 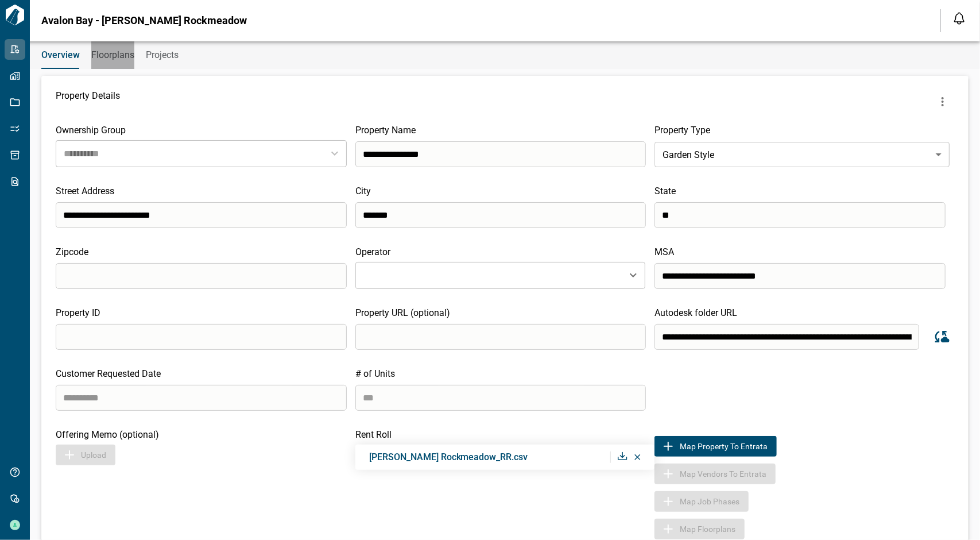 What do you see at coordinates (634, 275) in the screenshot?
I see `button: Open` at bounding box center [634, 275].